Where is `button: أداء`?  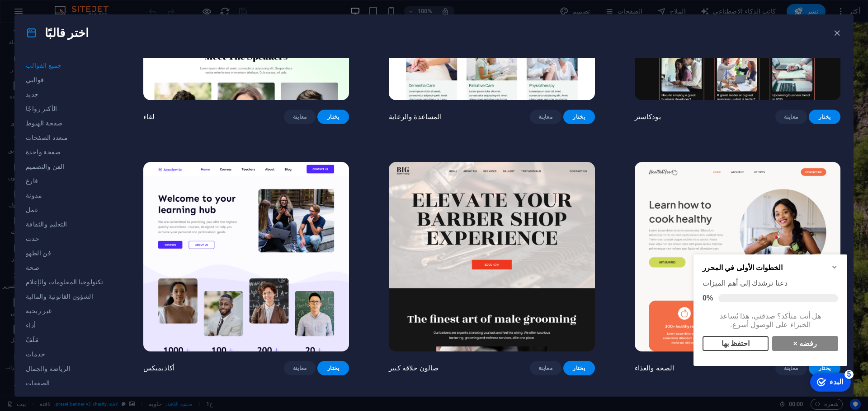 button: أداء is located at coordinates (65, 326).